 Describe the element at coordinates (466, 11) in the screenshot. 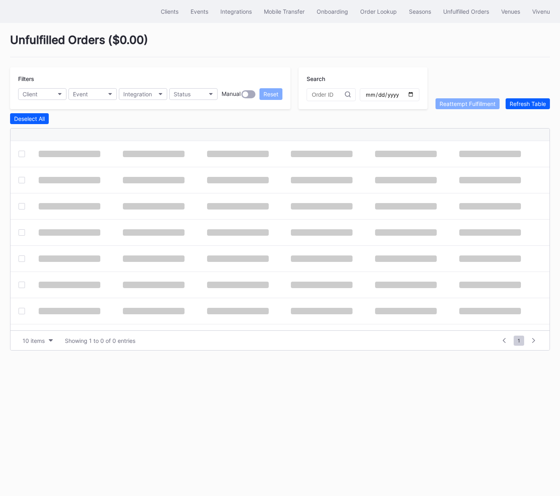

I see `button: Unfulfilled Orders` at that location.